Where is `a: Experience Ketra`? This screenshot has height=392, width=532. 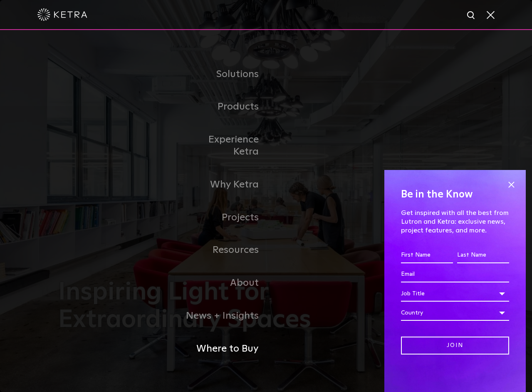 a: Experience Ketra is located at coordinates (224, 146).